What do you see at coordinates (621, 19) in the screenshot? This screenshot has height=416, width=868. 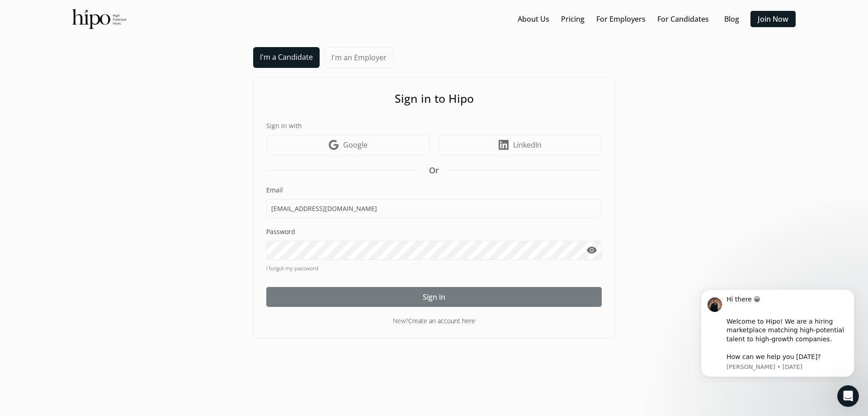 I see `button: For Employers` at bounding box center [621, 19].